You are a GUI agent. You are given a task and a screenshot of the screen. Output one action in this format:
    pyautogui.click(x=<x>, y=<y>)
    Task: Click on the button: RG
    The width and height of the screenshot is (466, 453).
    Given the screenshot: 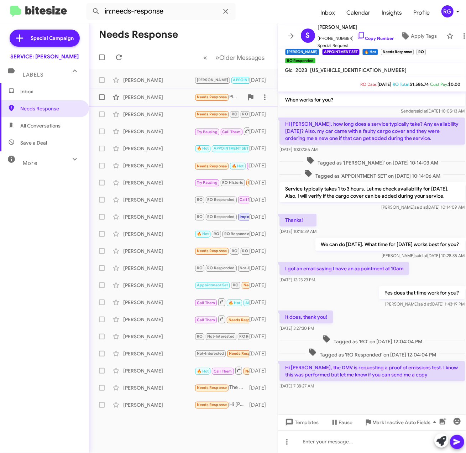 What is the action you would take?
    pyautogui.click(x=447, y=11)
    